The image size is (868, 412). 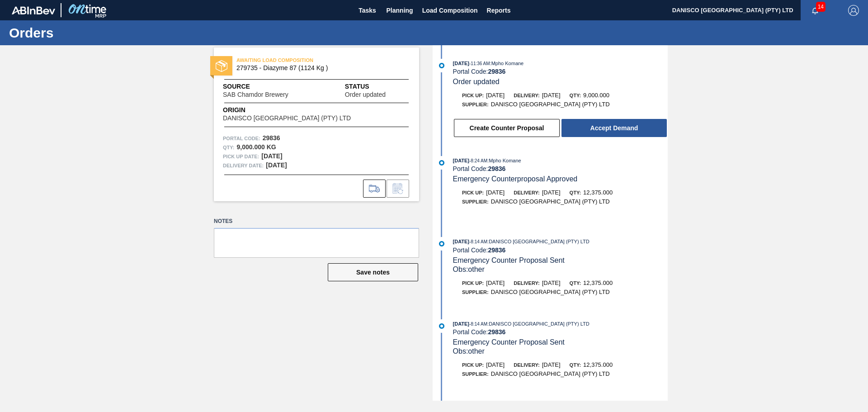 I want to click on span: 9,000.000, so click(x=597, y=95).